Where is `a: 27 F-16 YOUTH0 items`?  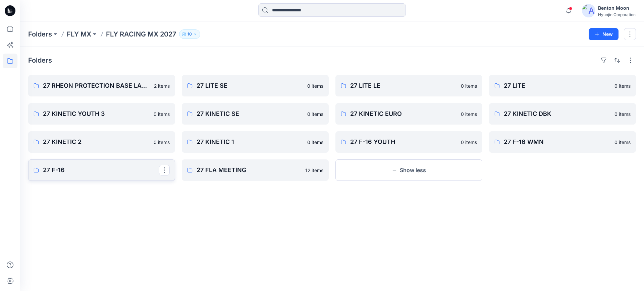 a: 27 F-16 YOUTH0 items is located at coordinates (409, 142).